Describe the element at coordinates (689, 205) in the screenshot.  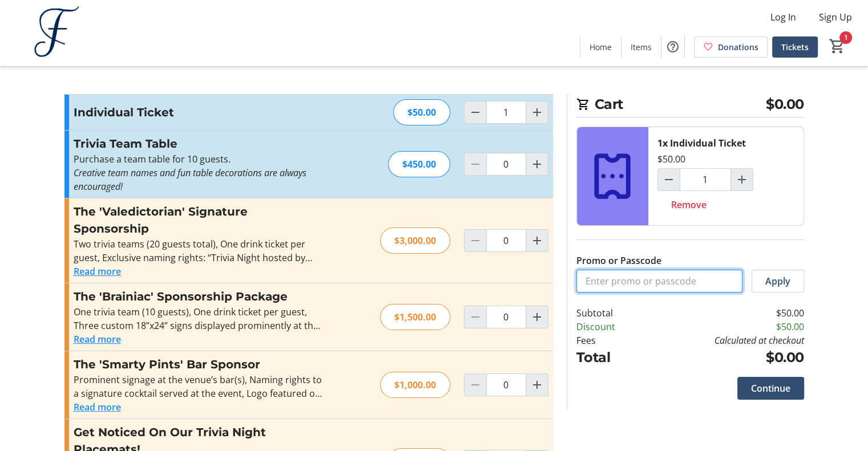
I see `span: Remove` at that location.